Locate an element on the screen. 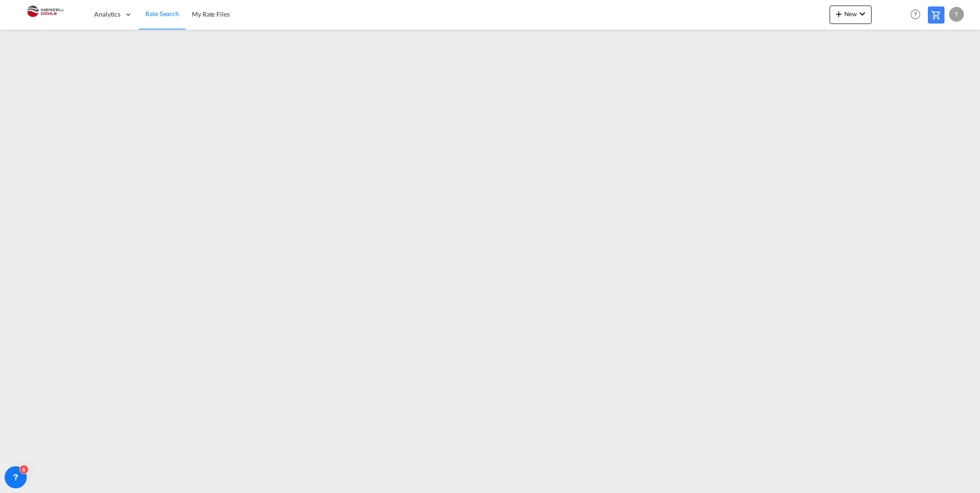 This screenshot has width=980, height=493. div: T is located at coordinates (956, 14).